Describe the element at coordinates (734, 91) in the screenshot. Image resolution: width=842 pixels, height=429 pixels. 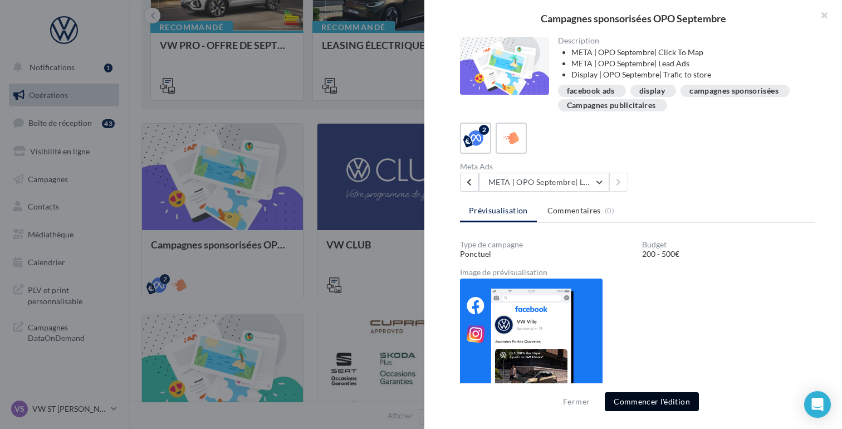
I see `div: campagnes sponsorisées` at that location.